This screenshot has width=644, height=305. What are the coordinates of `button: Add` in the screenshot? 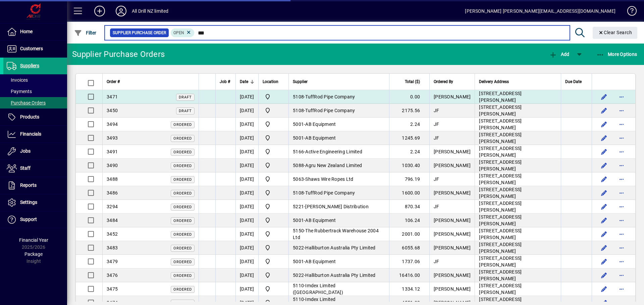 It's located at (559, 55).